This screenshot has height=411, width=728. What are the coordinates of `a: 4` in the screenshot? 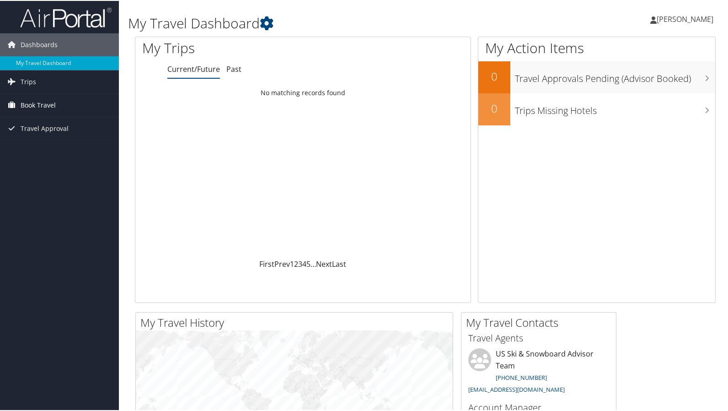 It's located at (304, 263).